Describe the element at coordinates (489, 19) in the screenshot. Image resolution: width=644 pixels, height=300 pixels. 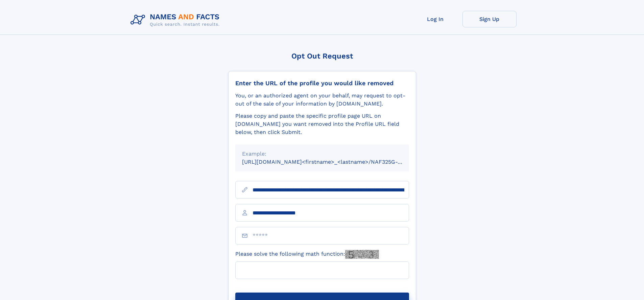
I see `a: Sign Up` at that location.